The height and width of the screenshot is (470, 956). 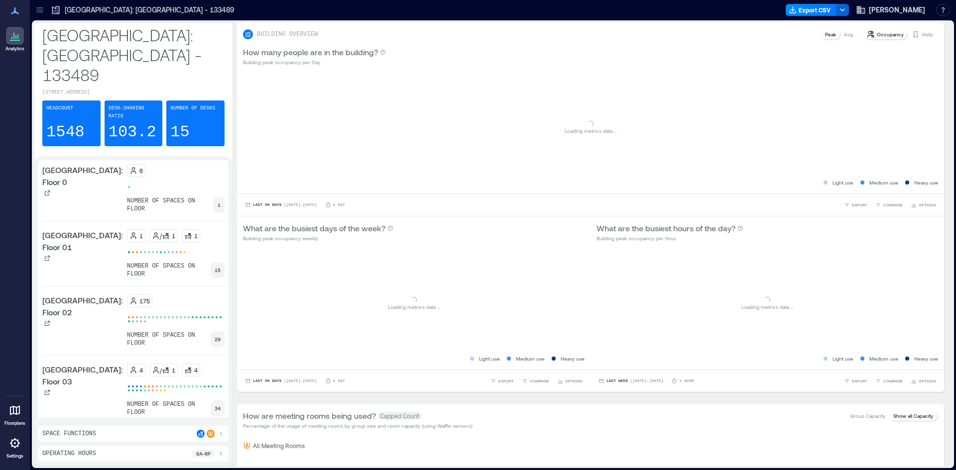 What do you see at coordinates (890, 34) in the screenshot?
I see `p: Occupancy` at bounding box center [890, 34].